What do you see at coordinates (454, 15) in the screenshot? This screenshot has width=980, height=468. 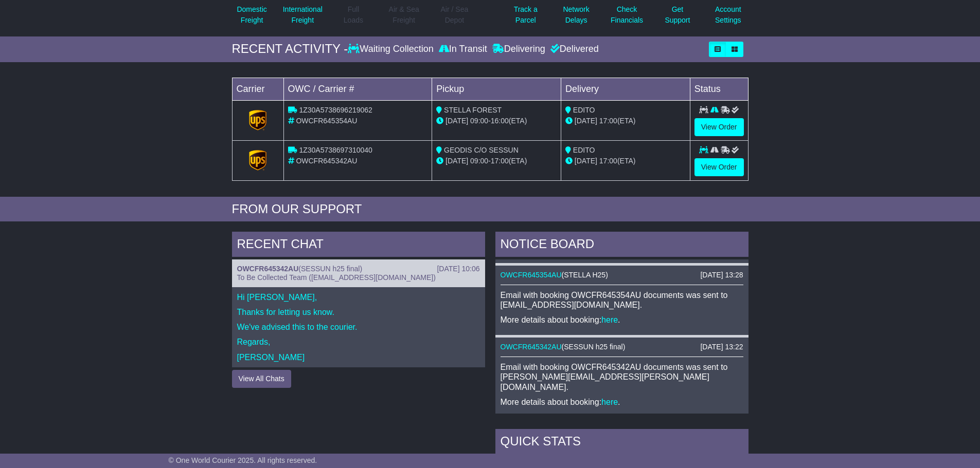 I see `p: Air / Sea Depot` at bounding box center [454, 15].